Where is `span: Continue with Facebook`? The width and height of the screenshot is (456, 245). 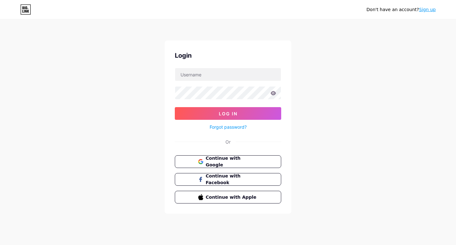 span: Continue with Facebook is located at coordinates (232, 179).